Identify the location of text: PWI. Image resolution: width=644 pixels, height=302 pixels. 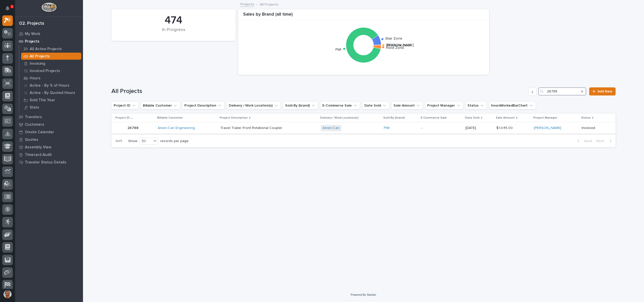
(339, 50).